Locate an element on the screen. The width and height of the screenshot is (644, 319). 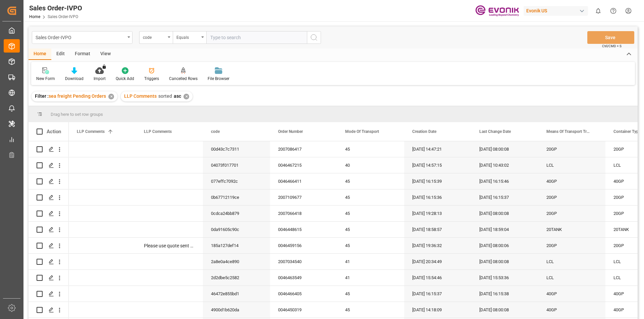
div: 2007109677 is located at coordinates (303, 197).